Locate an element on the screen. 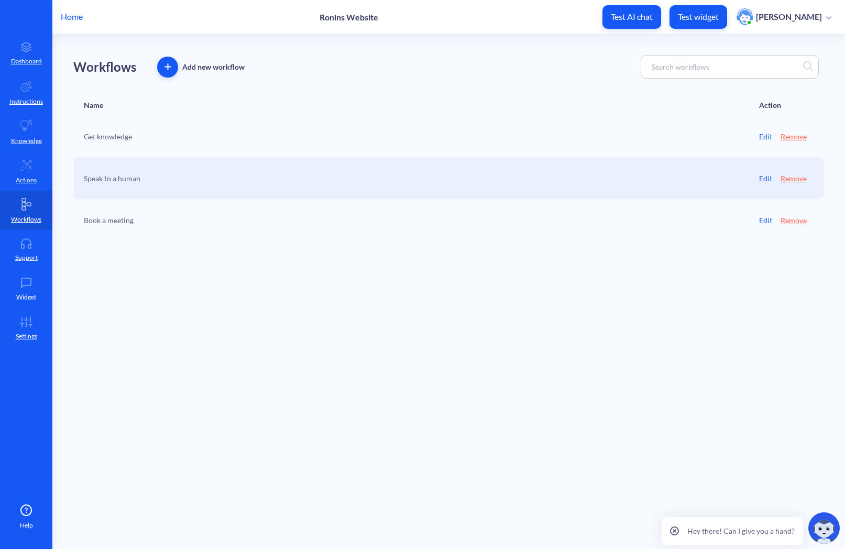  span: Help is located at coordinates (26, 525).